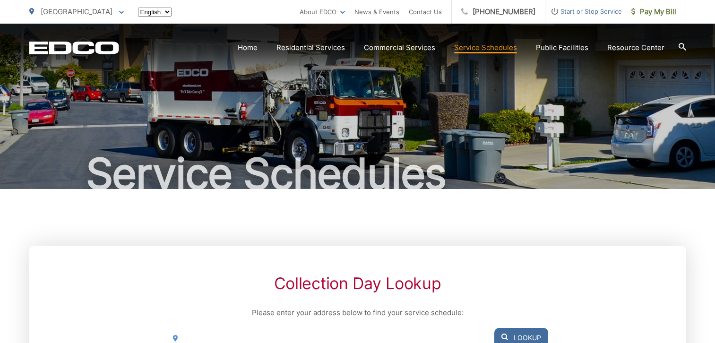 The height and width of the screenshot is (343, 715). I want to click on p: Please enter your address below to find your service schedule:, so click(357, 313).